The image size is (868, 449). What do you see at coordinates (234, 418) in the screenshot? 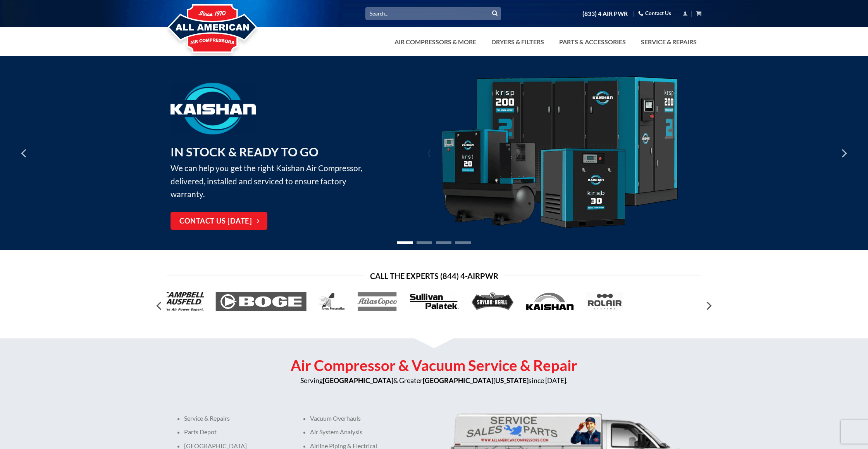
I see `p: Service & Repairs` at bounding box center [234, 418].